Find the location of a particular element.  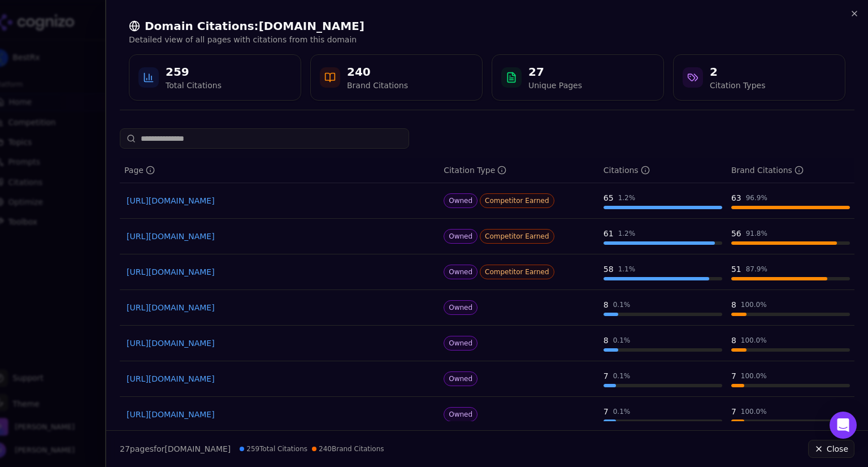

span: 240 Brand Citations is located at coordinates (348, 449).